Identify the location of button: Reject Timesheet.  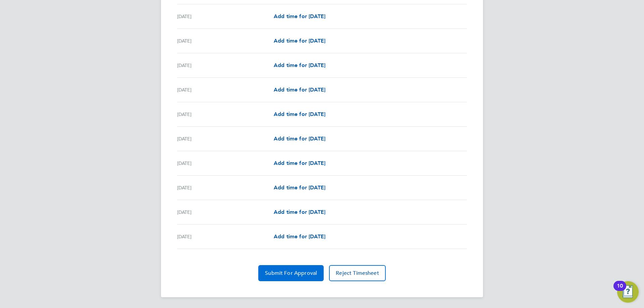
(357, 273).